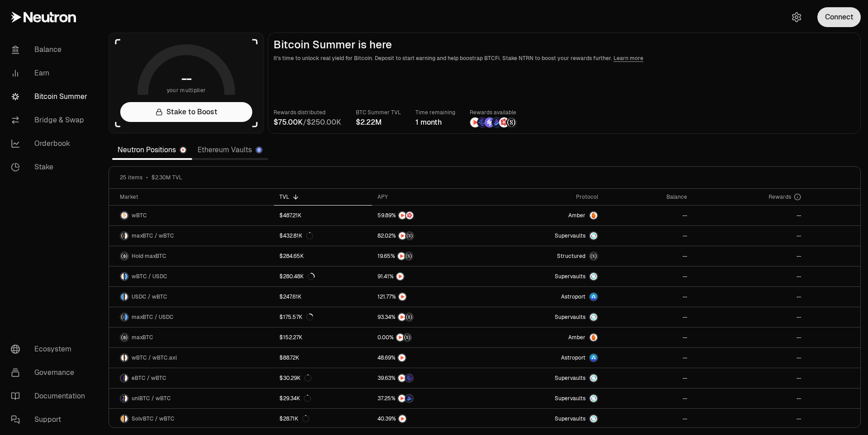 Image resolution: width=868 pixels, height=435 pixels. Describe the element at coordinates (149, 256) in the screenshot. I see `span: Hold maxBTC` at that location.